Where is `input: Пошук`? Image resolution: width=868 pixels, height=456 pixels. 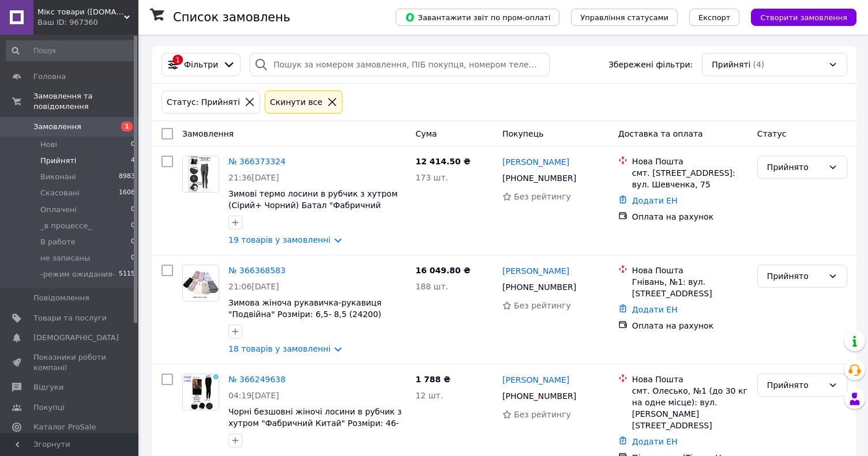
input: Пошук is located at coordinates (71, 51).